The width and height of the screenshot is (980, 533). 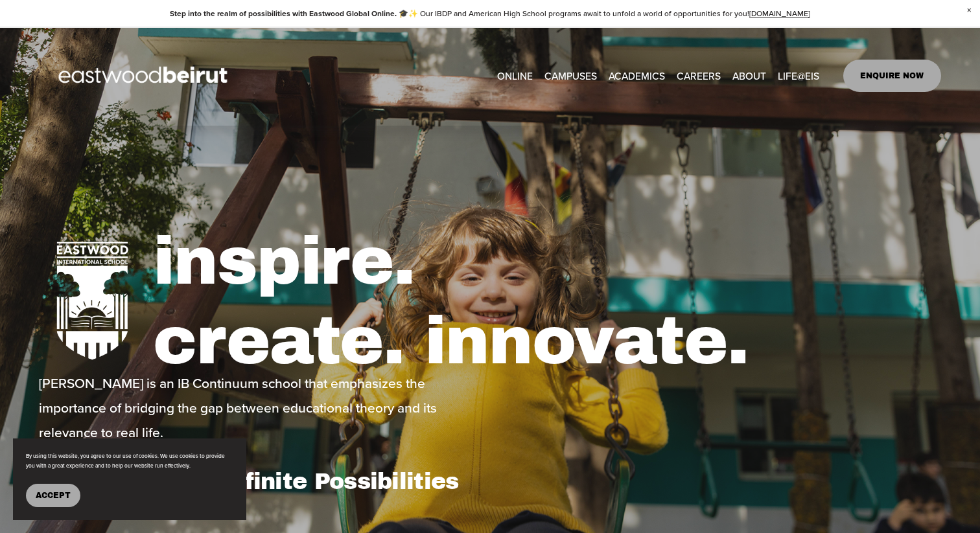 What do you see at coordinates (145, 76) in the screenshot?
I see `img: EastwoodIS Global Site` at bounding box center [145, 76].